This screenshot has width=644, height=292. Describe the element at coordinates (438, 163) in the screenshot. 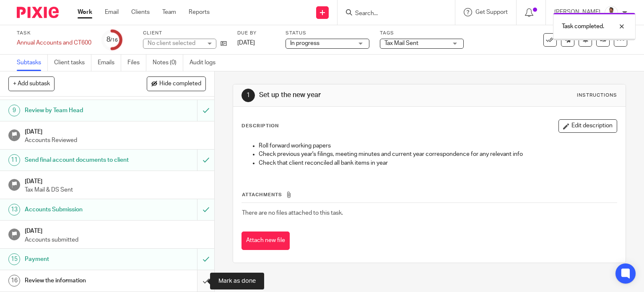

I see `p: Check that client reconciled all bank items in year` at that location.